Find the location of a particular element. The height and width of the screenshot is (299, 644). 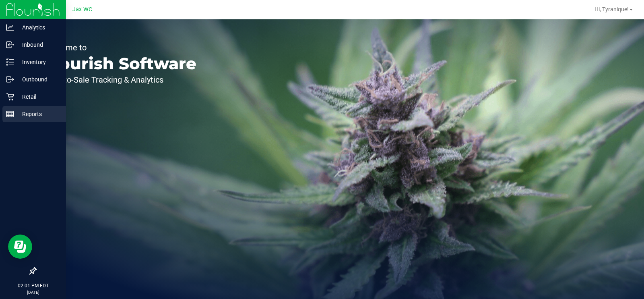

inline-svg: Outbound is located at coordinates (10, 79).